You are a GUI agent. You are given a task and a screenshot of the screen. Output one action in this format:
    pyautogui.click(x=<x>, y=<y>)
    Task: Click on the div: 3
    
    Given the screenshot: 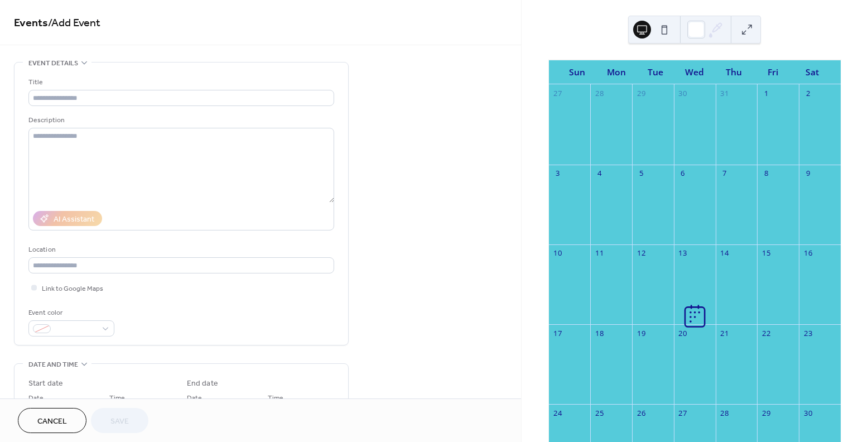 What is the action you would take?
    pyautogui.click(x=558, y=174)
    